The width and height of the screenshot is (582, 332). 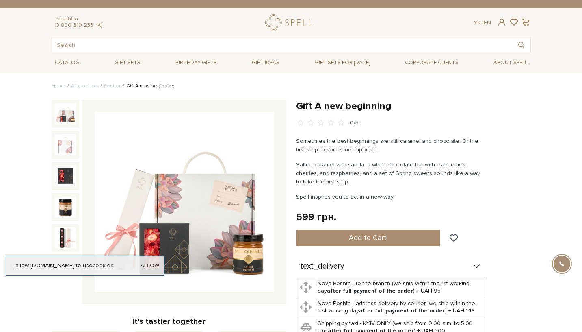 I want to click on td: Nova Poshta - to the branch (we ship within the 1st working day ) + UAH 95, so click(x=400, y=287).